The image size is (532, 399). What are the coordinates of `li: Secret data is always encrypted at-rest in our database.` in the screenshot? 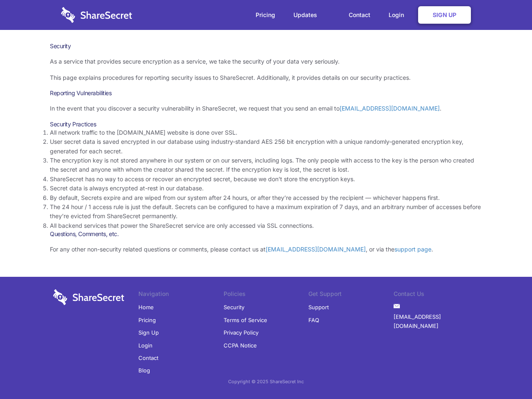 It's located at (266, 188).